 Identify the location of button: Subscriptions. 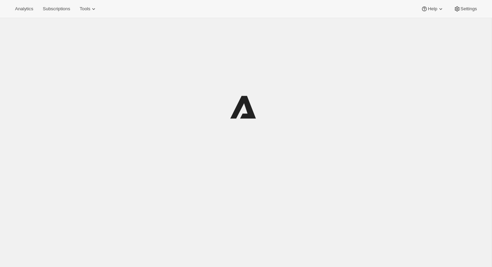
(56, 9).